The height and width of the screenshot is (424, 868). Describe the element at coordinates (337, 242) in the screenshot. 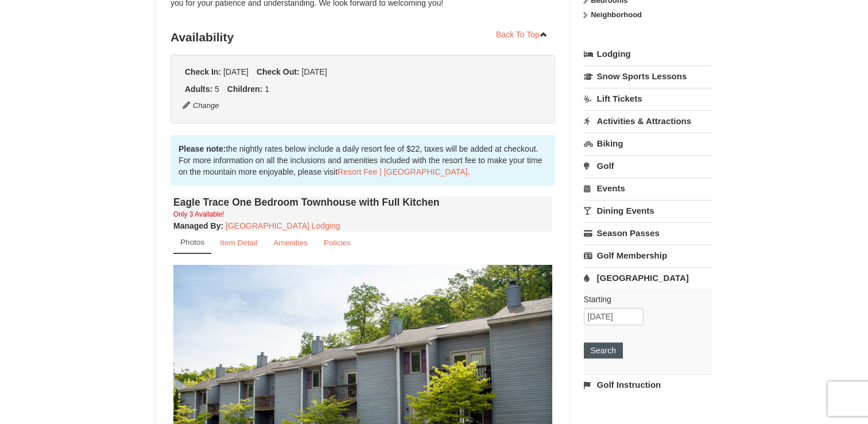

I see `a: Policies` at that location.